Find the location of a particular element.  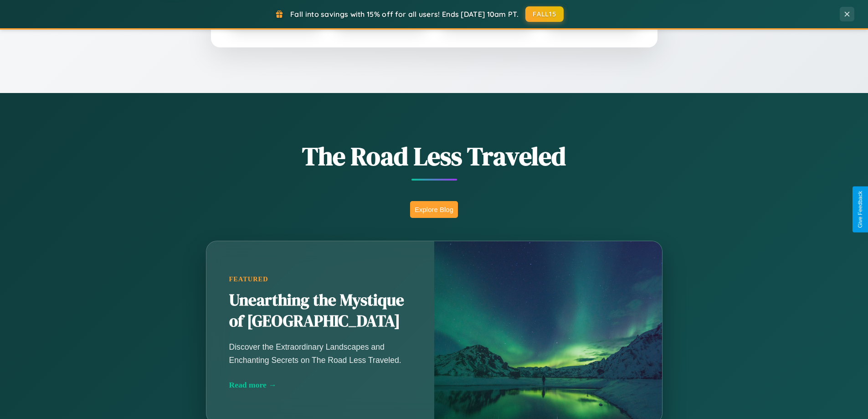

button: Explore Blog is located at coordinates (434, 210).